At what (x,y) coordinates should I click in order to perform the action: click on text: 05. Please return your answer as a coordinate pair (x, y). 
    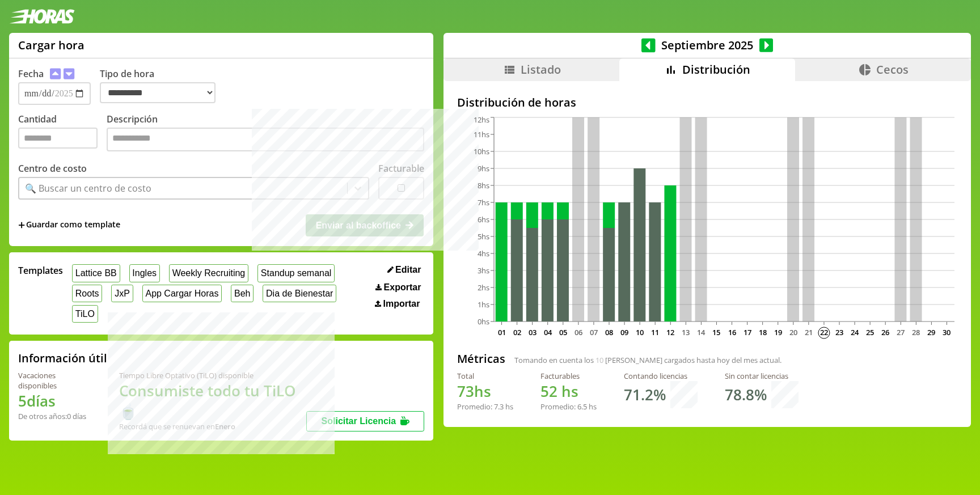
    Looking at the image, I should click on (563, 332).